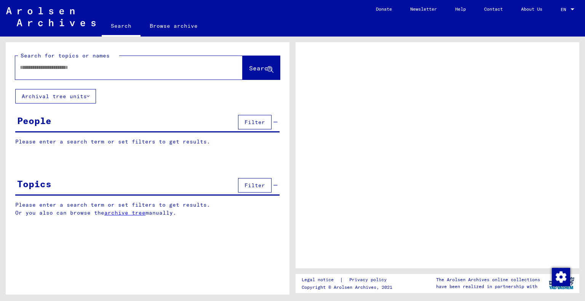  What do you see at coordinates (125, 213) in the screenshot?
I see `a: archive tree` at bounding box center [125, 213].